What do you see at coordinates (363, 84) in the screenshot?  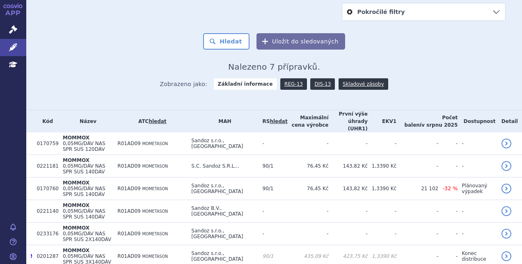 I see `a: Skladové zásoby` at bounding box center [363, 84].